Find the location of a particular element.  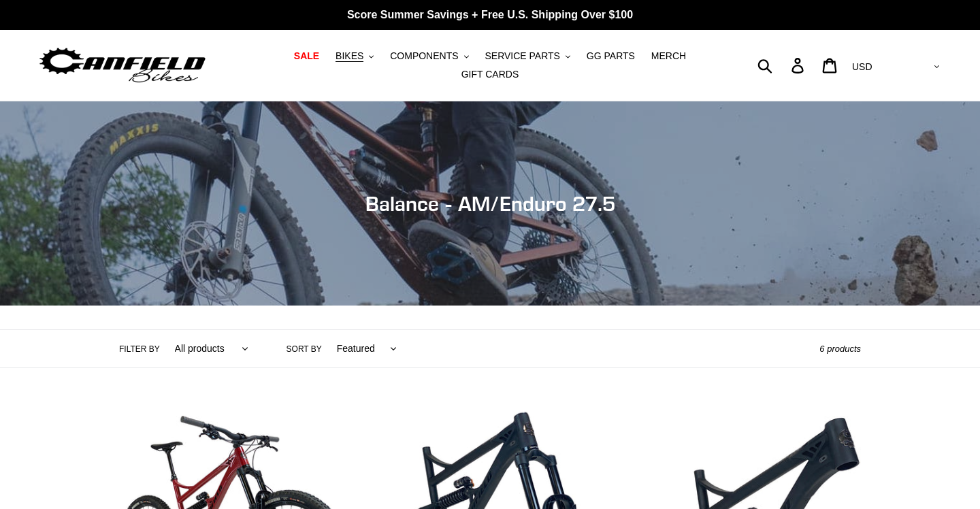

span: GG PARTS is located at coordinates (610, 55).